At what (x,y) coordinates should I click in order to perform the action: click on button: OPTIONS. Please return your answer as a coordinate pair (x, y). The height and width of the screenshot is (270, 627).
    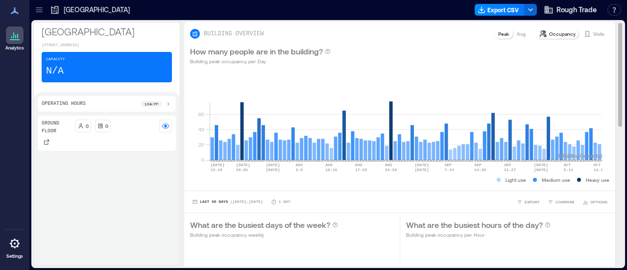
    Looking at the image, I should click on (595, 202).